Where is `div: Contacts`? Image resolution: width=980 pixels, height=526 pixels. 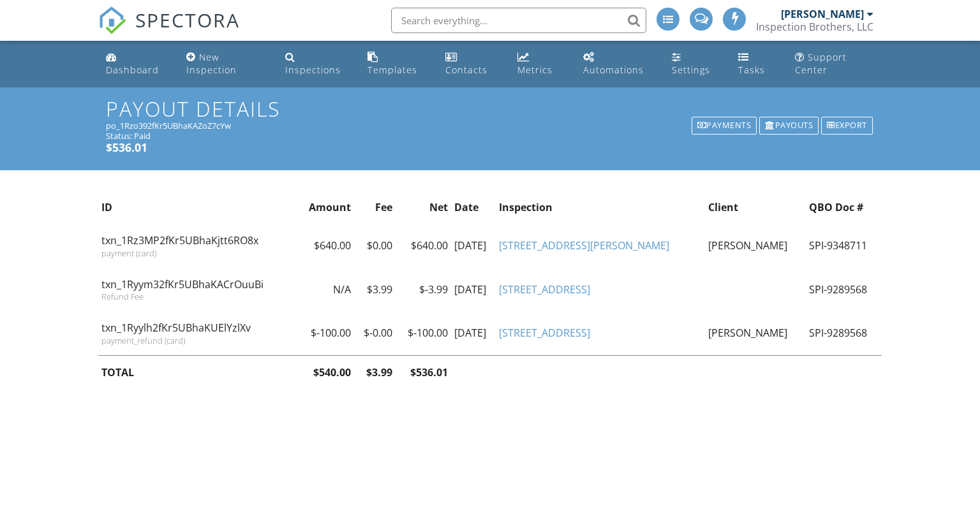 div: Contacts is located at coordinates (466, 70).